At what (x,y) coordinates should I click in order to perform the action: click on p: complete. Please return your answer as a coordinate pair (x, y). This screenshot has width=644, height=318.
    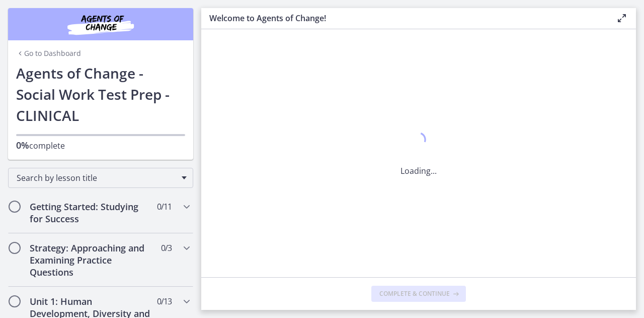
    Looking at the image, I should click on (101, 145).